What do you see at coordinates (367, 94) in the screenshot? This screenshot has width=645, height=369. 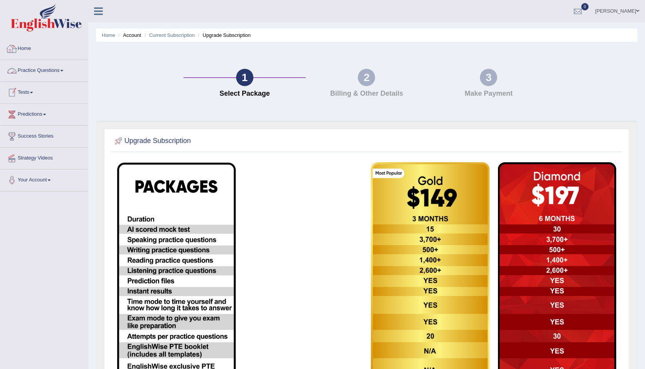 I see `h4: Billing & Other Details` at bounding box center [367, 94].